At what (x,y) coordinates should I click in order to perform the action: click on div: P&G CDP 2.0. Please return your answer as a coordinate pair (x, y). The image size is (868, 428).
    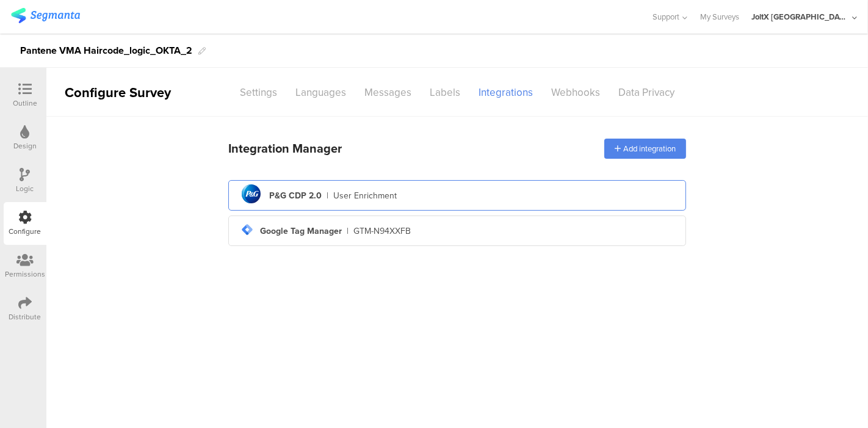
    Looking at the image, I should click on (295, 195).